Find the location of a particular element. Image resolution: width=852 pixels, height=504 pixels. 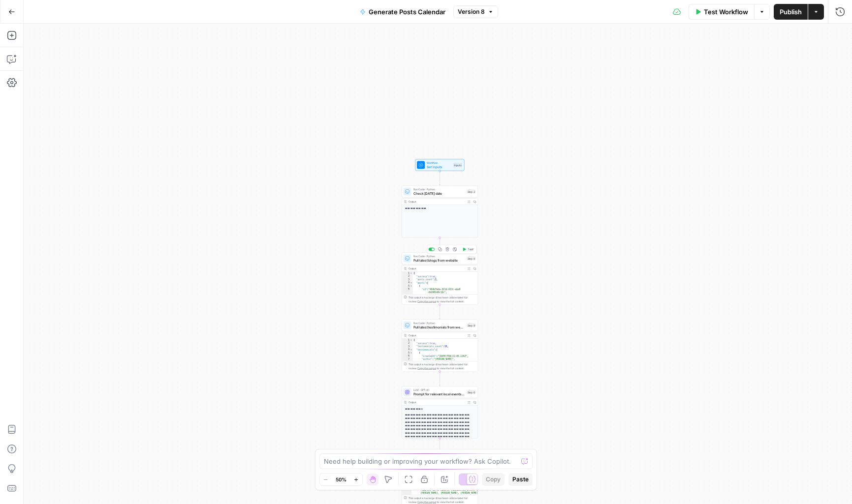

span: Toggle code folding, rows 4 through 11 is located at coordinates (411, 283).